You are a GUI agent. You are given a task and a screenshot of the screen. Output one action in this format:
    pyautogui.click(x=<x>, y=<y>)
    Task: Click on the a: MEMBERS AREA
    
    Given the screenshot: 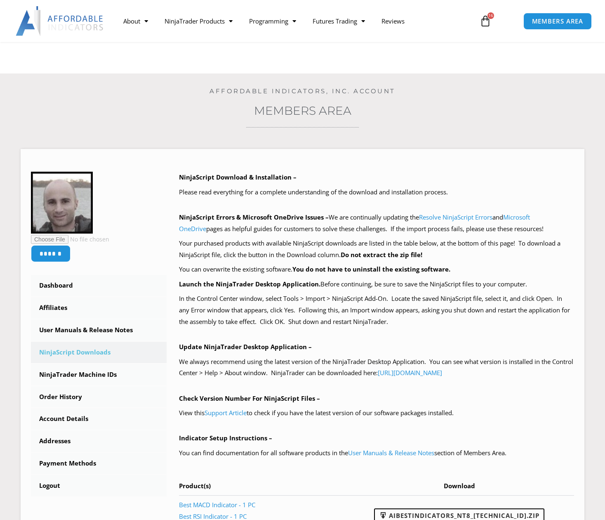 What is the action you would take?
    pyautogui.click(x=558, y=21)
    